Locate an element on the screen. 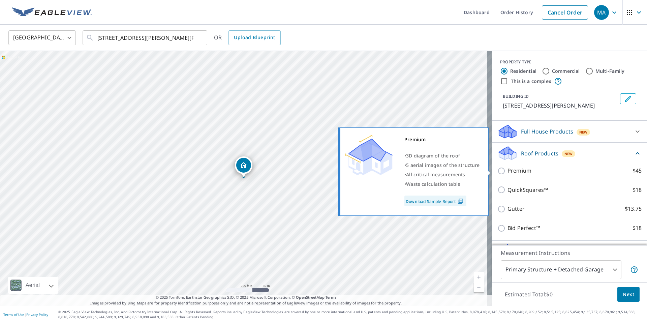 The width and height of the screenshot is (647, 323). p: Bid Perfect™ is located at coordinates (524, 228).